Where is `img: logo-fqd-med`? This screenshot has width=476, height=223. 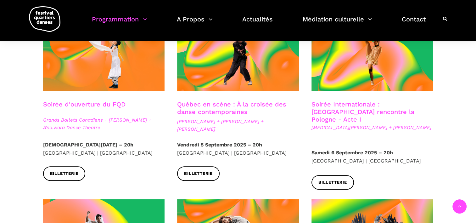 img: logo-fqd-med is located at coordinates (45, 19).